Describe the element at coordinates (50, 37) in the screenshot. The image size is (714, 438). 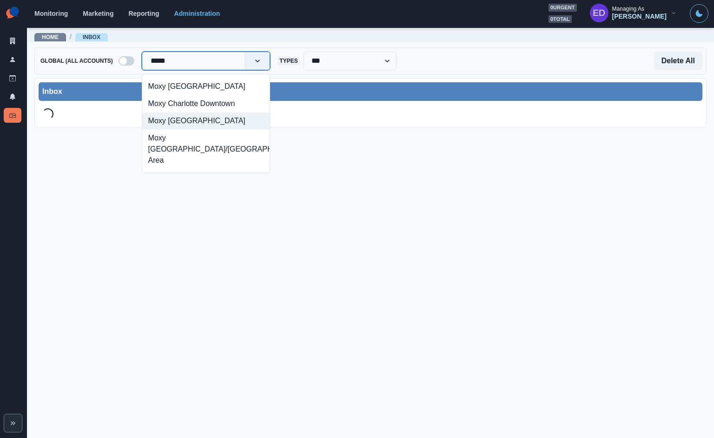
I see `a: Home` at that location.